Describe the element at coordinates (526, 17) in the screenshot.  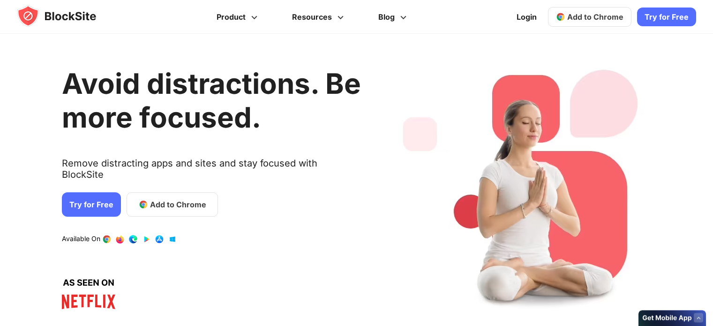
I see `a: Login` at that location.